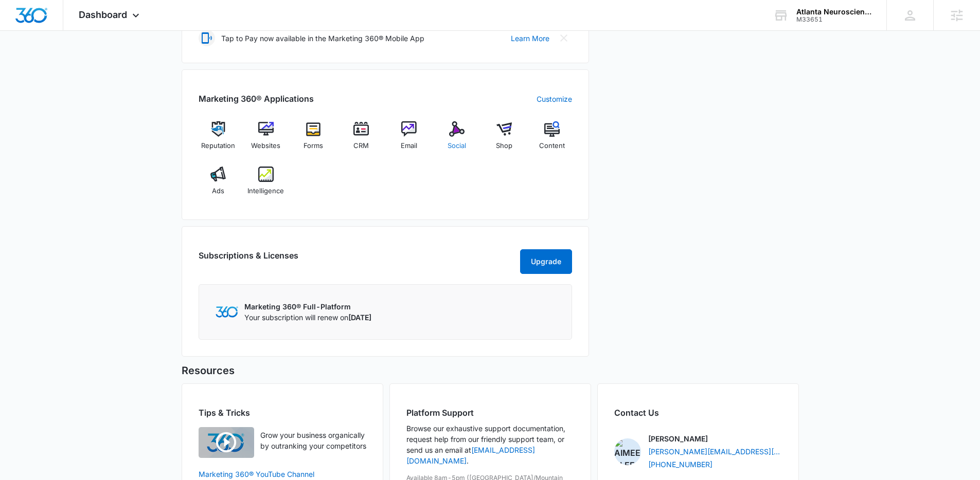  I want to click on a: Reputation, so click(218, 140).